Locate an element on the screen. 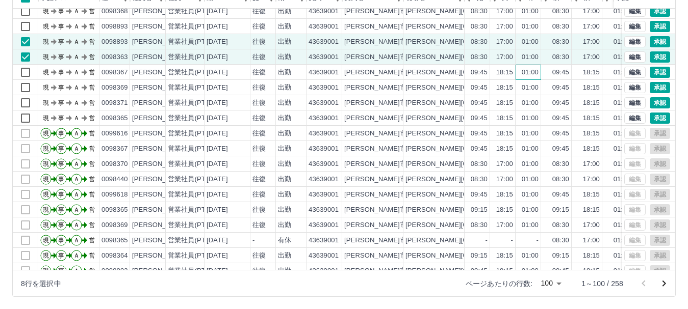  div: 0098368 is located at coordinates (115, 11).